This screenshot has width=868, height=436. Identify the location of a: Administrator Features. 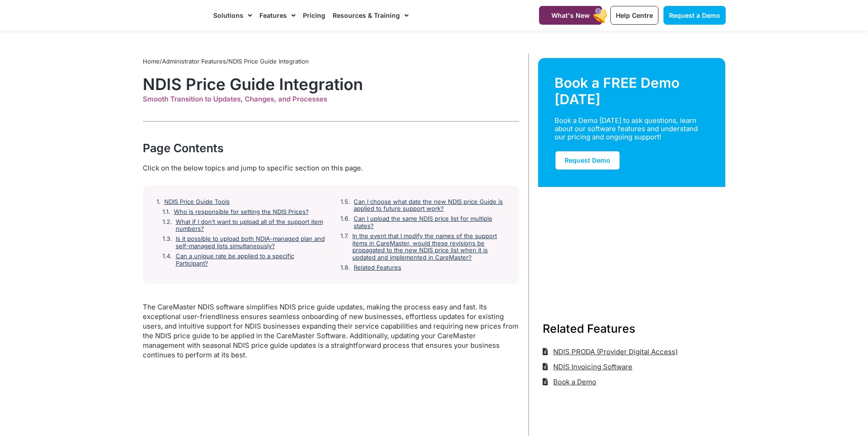
(194, 61).